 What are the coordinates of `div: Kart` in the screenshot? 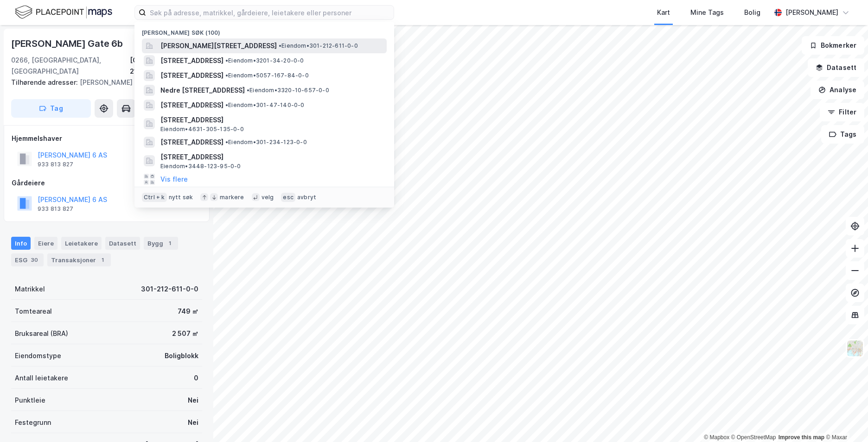 It's located at (664, 12).